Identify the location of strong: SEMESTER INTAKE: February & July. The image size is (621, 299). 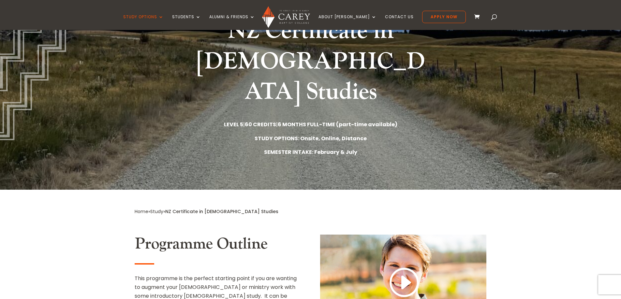
(311, 152).